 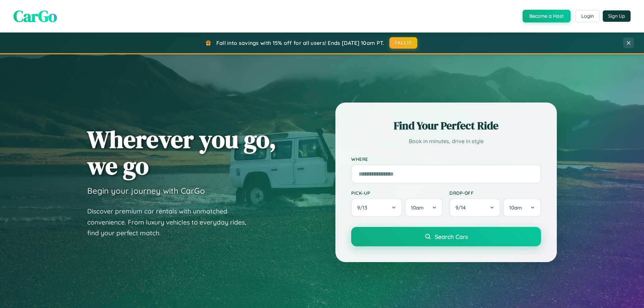 What do you see at coordinates (446, 236) in the screenshot?
I see `button: Search Cars` at bounding box center [446, 236].